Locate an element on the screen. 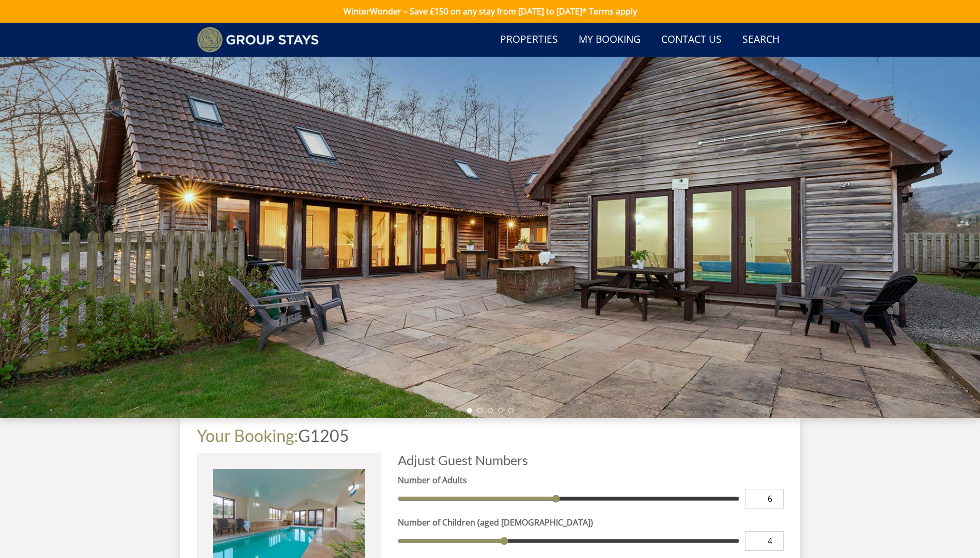  h2: Adjust Guest Numbers is located at coordinates (590, 460).